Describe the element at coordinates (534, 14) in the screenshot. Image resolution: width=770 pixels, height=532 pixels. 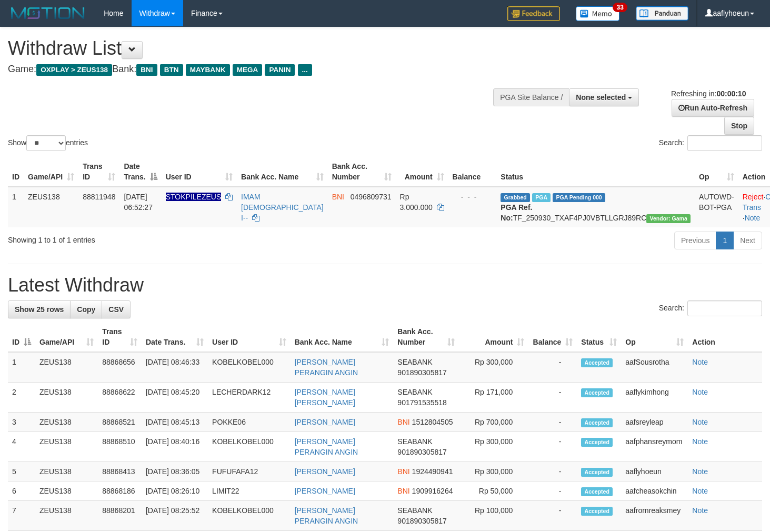
I see `img: Feedback.jpg` at that location.